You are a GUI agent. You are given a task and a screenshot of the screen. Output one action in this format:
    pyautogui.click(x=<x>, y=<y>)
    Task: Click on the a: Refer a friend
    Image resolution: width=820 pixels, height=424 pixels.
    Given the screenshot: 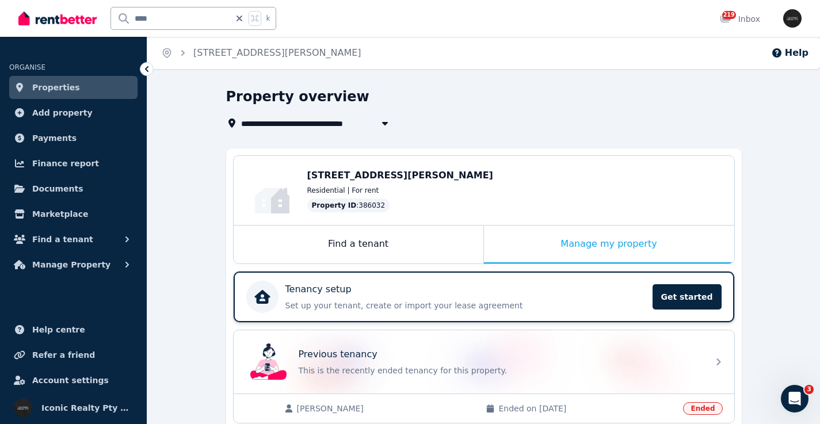 What is the action you would take?
    pyautogui.click(x=73, y=355)
    